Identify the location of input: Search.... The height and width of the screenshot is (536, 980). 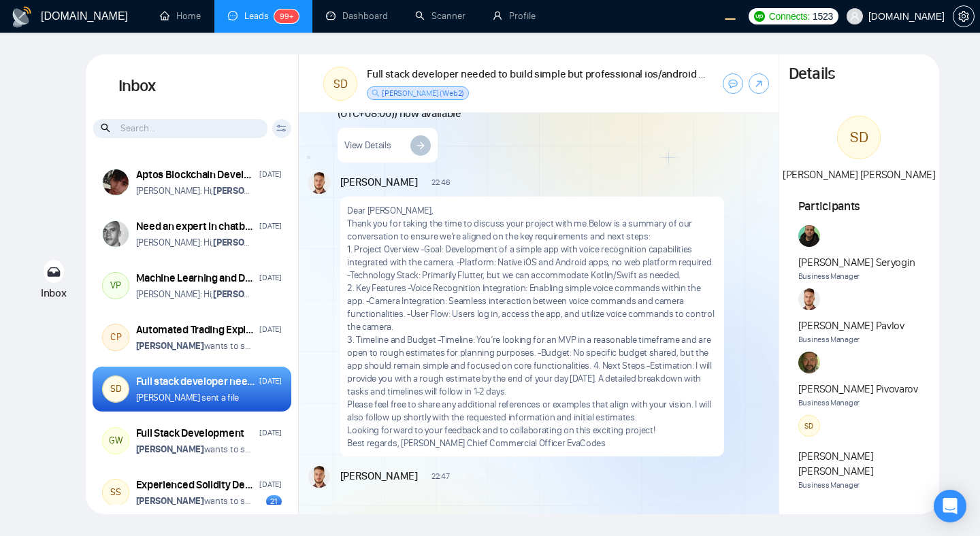
(180, 129).